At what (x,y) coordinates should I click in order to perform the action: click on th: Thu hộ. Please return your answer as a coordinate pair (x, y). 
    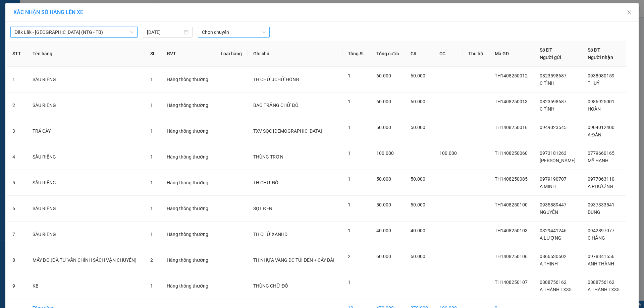
    Looking at the image, I should click on (476, 54).